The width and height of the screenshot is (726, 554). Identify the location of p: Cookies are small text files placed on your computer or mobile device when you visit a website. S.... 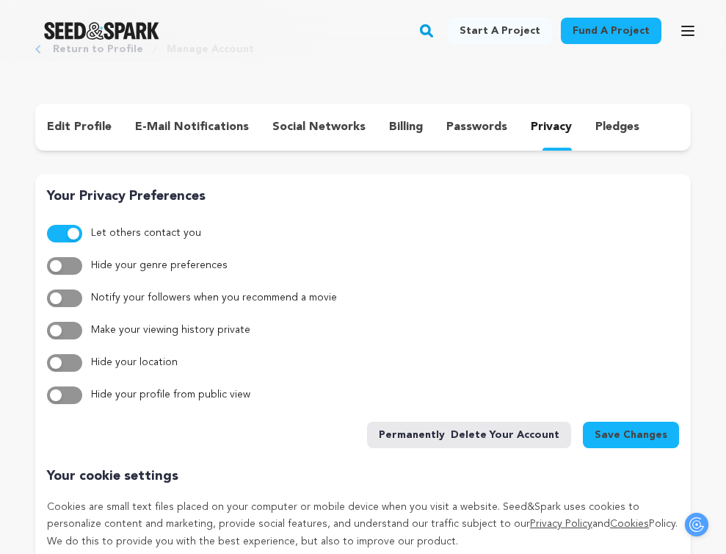
(363, 524).